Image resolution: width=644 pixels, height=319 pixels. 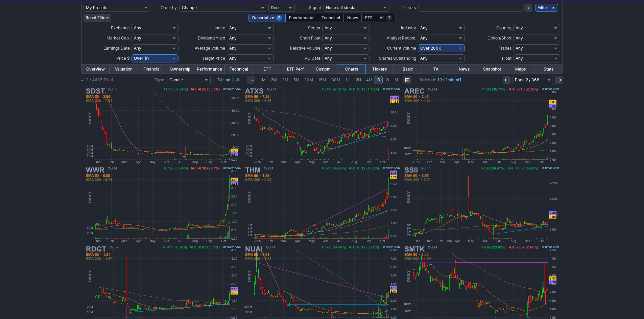 I want to click on span: Relative Volume, so click(x=305, y=48).